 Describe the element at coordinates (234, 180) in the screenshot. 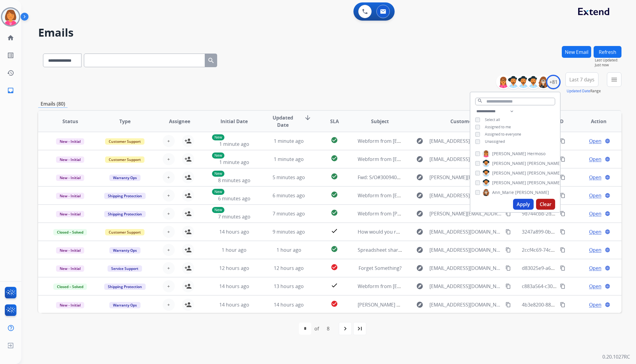

I see `span: 8 minutes ago` at that location.